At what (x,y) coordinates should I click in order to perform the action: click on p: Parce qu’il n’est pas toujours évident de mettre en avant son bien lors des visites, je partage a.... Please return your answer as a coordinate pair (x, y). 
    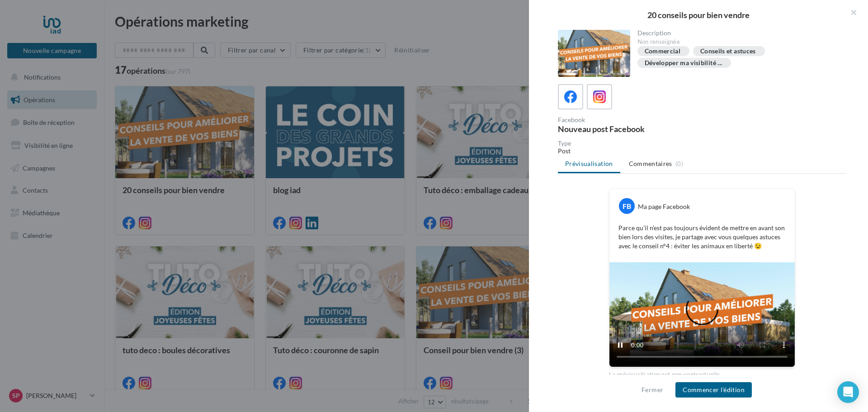
    Looking at the image, I should click on (702, 237).